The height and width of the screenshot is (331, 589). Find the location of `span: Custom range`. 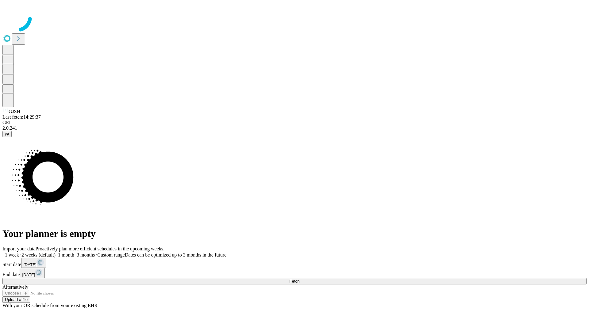

span: Custom range is located at coordinates (111, 255).